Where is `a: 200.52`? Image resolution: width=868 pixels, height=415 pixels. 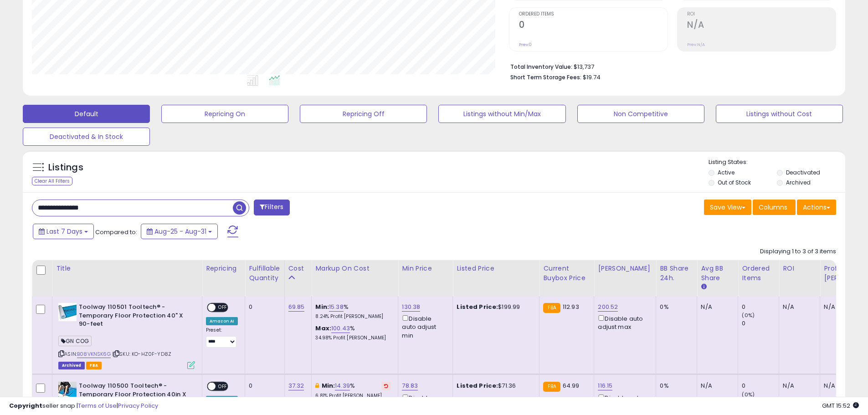
a: 200.52 is located at coordinates (608, 307).